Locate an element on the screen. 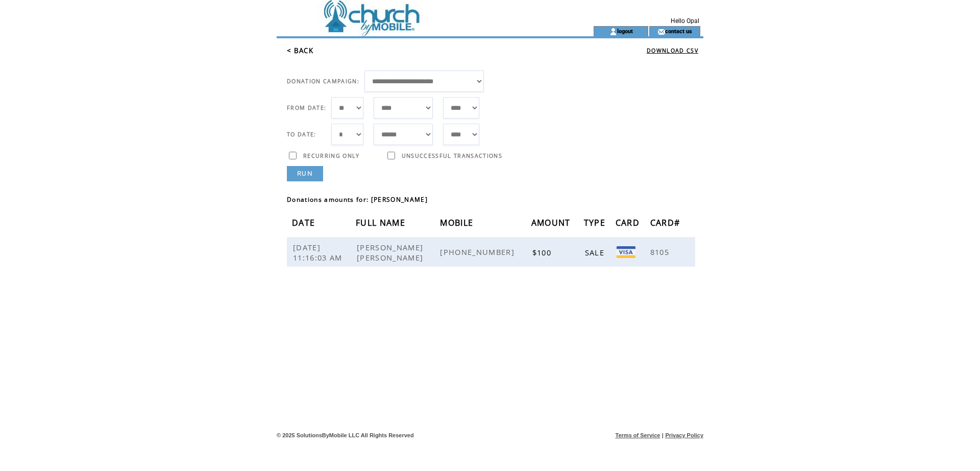  span: SALE is located at coordinates (595, 252).